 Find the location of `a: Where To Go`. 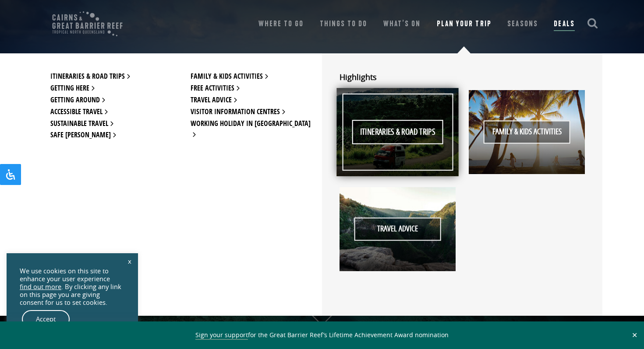

a: Where To Go is located at coordinates (281, 24).